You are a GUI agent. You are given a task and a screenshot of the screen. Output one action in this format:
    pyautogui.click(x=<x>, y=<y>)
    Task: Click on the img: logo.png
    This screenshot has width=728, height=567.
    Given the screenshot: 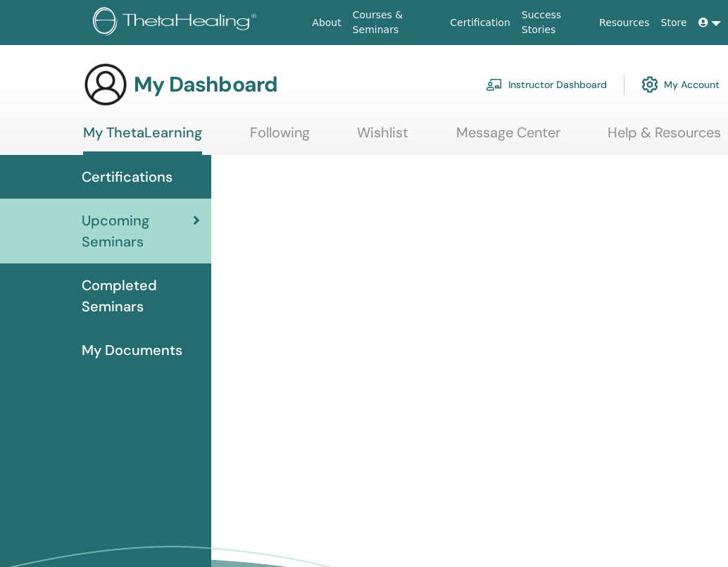 What is the action you would take?
    pyautogui.click(x=176, y=23)
    